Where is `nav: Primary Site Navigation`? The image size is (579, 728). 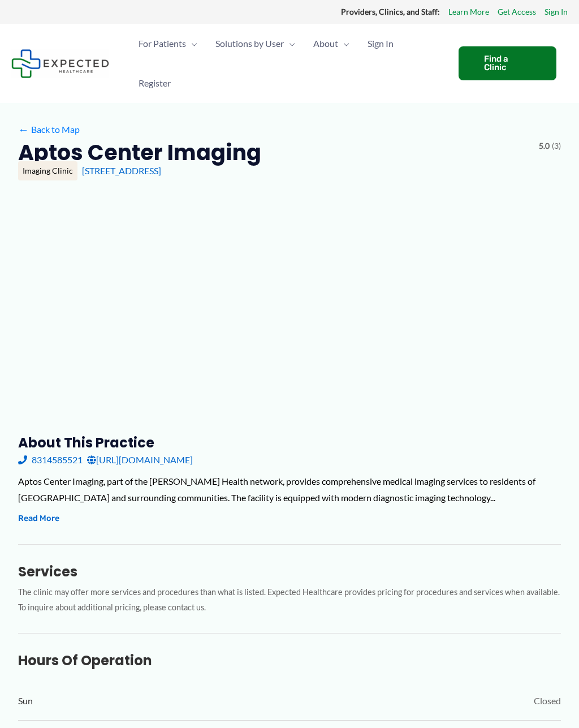 nav: Primary Site Navigation is located at coordinates (288, 63).